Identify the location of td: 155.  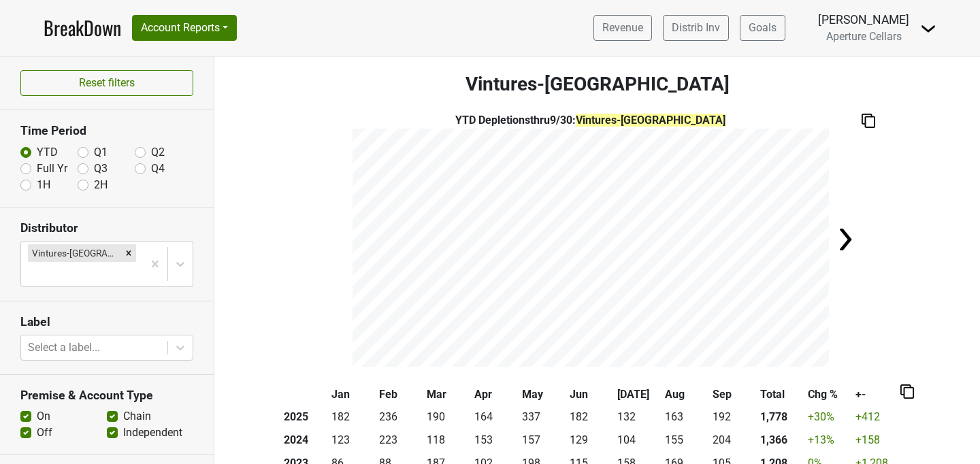
(685, 440).